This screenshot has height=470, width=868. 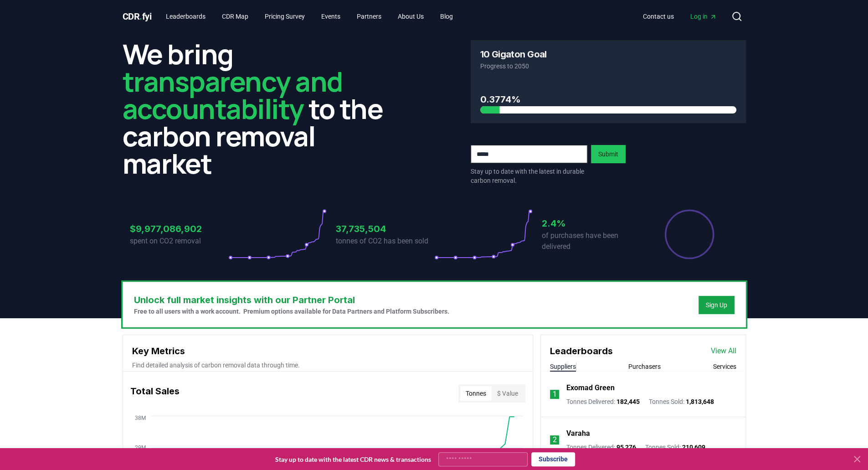 What do you see at coordinates (385, 229) in the screenshot?
I see `h3: 37,735,504` at bounding box center [385, 229].